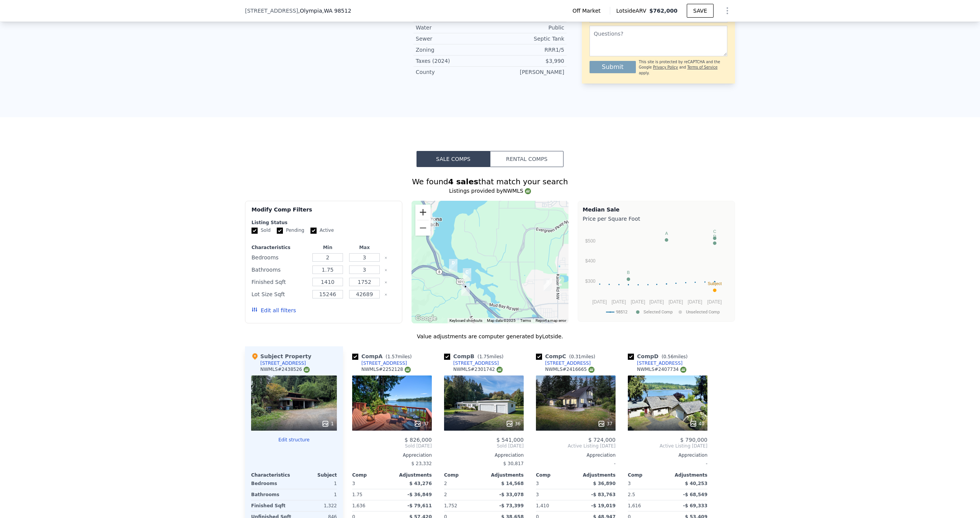 The height and width of the screenshot is (518, 980). I want to click on div: NWMLS # 2252128, so click(386, 369).